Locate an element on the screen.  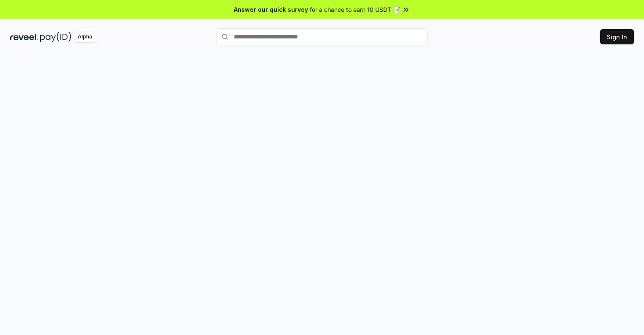
span: Answer our quick survey is located at coordinates (271, 9).